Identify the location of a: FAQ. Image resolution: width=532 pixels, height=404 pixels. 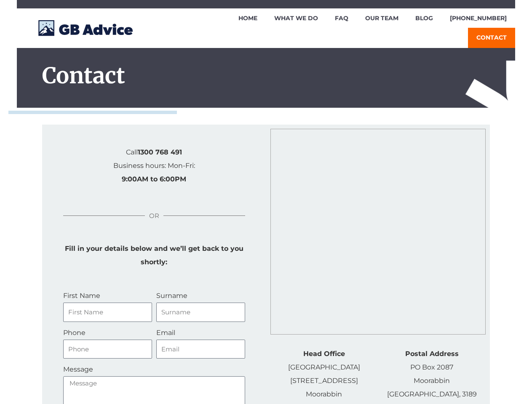
(342, 18).